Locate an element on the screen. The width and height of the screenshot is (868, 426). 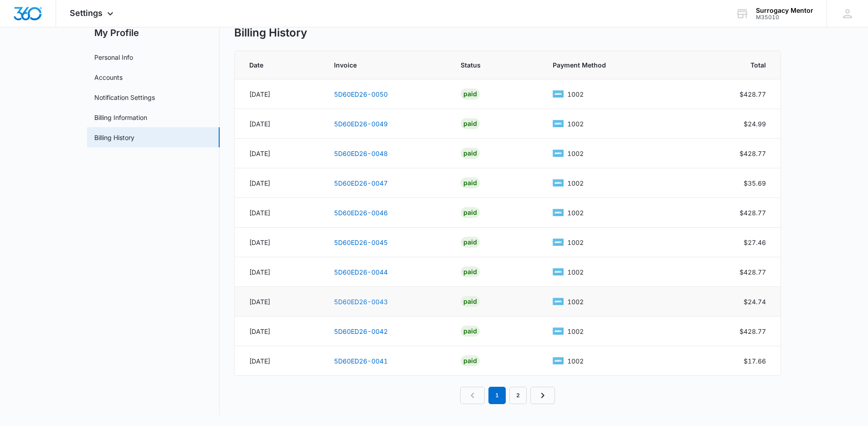
a: 5D60ED26-0046 is located at coordinates (361, 212).